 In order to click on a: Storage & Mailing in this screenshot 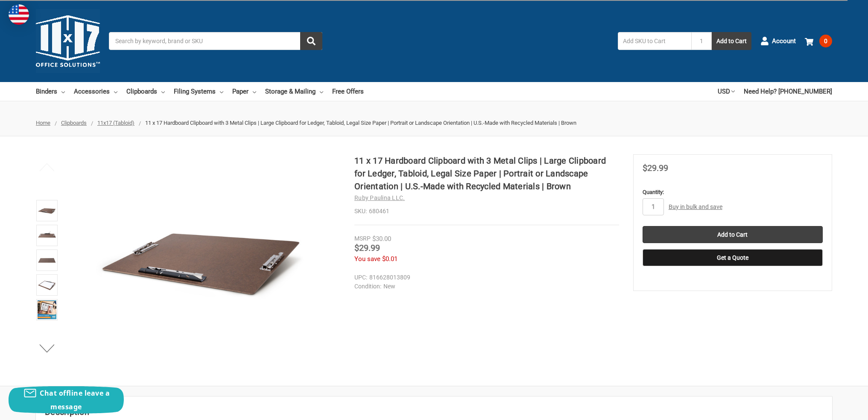, I will do `click(294, 92)`.